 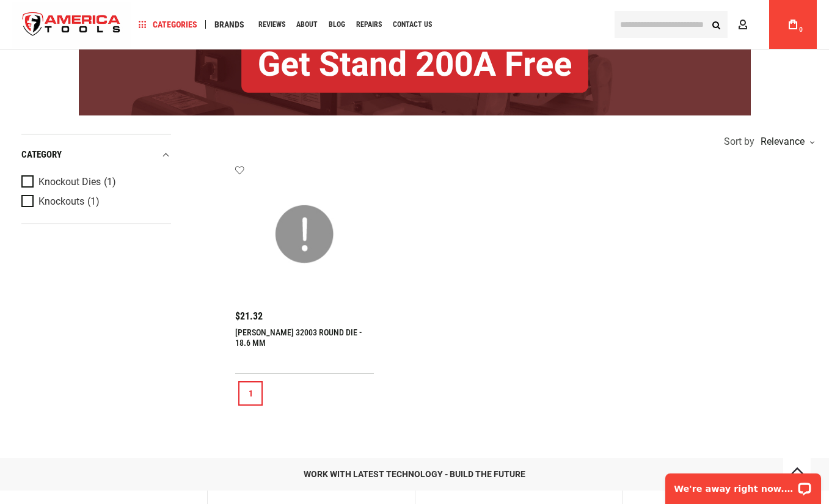 What do you see at coordinates (307, 25) in the screenshot?
I see `span: About` at bounding box center [307, 25].